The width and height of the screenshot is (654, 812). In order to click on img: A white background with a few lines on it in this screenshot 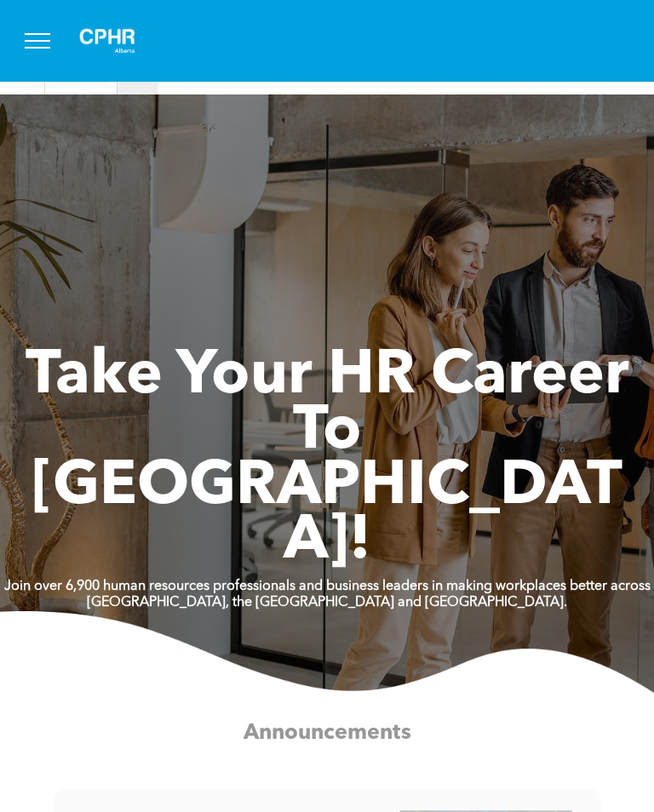, I will do `click(108, 41)`.